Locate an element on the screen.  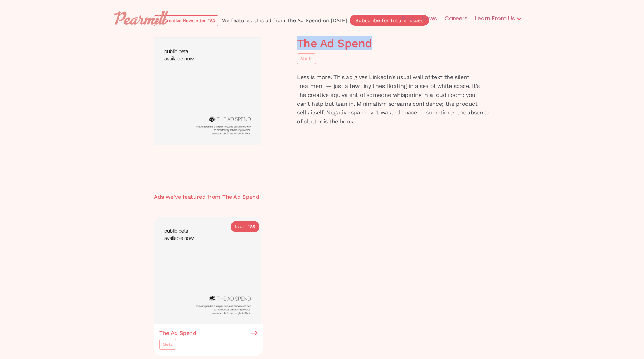
a: The Ad Spend is located at coordinates (208, 333).